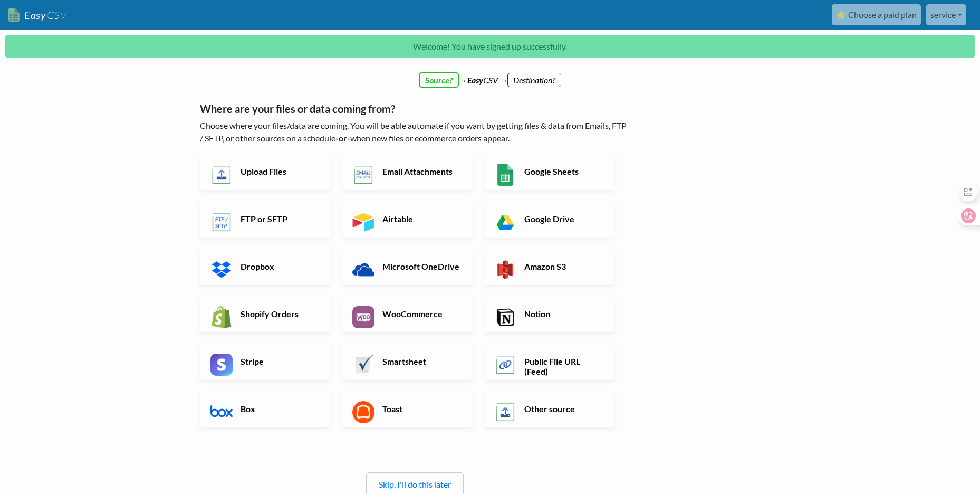 Image resolution: width=980 pixels, height=494 pixels. What do you see at coordinates (363, 412) in the screenshot?
I see `img: Toast App & API` at bounding box center [363, 412].